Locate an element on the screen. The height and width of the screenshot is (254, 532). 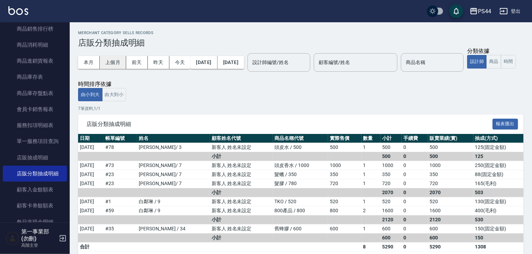
button: 今天 is located at coordinates (180, 62).